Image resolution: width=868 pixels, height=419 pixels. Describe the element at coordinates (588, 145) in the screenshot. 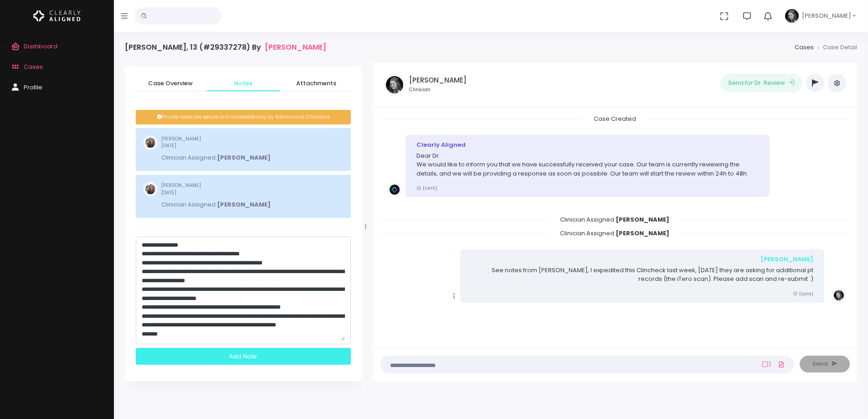

I see `div: Clearly Aligned` at that location.